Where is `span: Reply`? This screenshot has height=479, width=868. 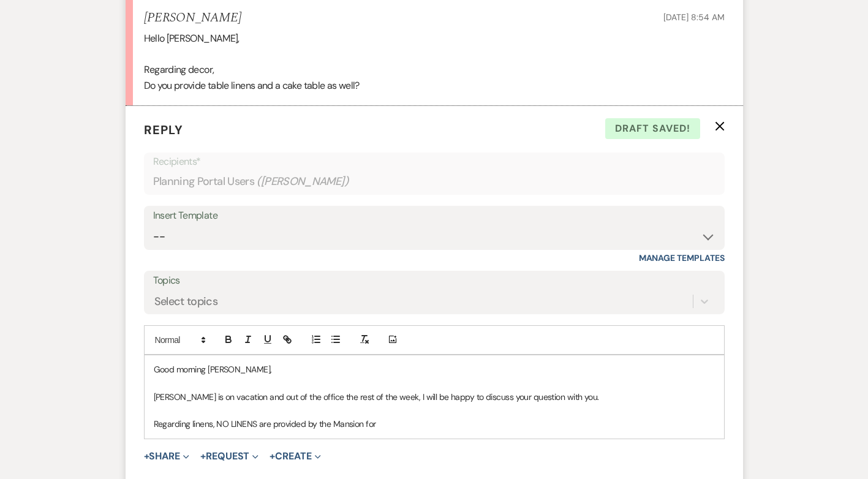
span: Reply is located at coordinates (164, 130).